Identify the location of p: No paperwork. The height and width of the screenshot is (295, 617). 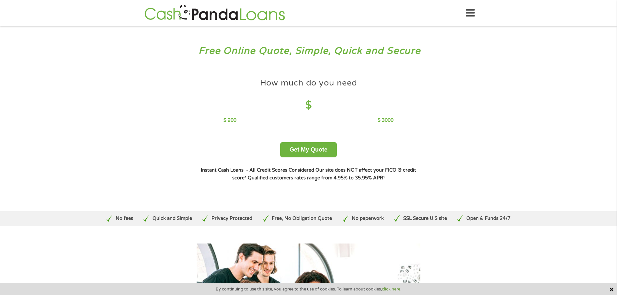
(368, 219).